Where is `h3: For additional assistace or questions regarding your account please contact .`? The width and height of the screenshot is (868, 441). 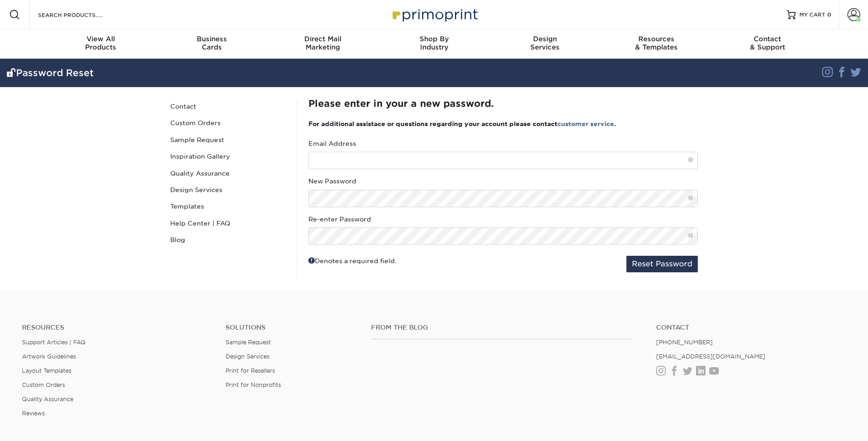 h3: For additional assistace or questions regarding your account please contact . is located at coordinates (503, 124).